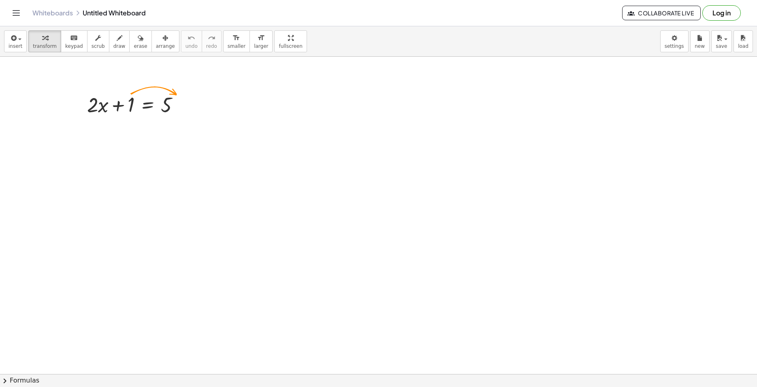 Image resolution: width=757 pixels, height=387 pixels. Describe the element at coordinates (237, 41) in the screenshot. I see `button: format_sizesmaller` at that location.